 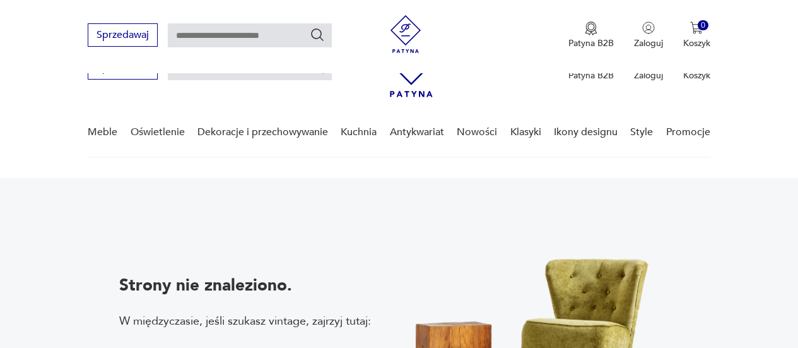 I want to click on img: Ikonka użytkownika, so click(x=649, y=28).